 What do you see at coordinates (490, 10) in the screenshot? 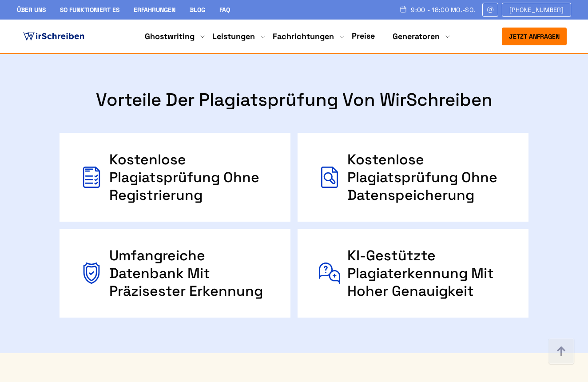
I see `img: Email` at bounding box center [490, 10].